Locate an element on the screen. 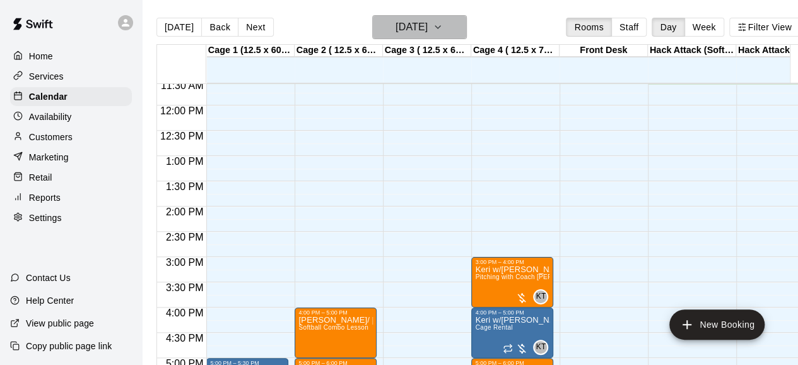 This screenshot has width=798, height=365. button: Rooms is located at coordinates (589, 27).